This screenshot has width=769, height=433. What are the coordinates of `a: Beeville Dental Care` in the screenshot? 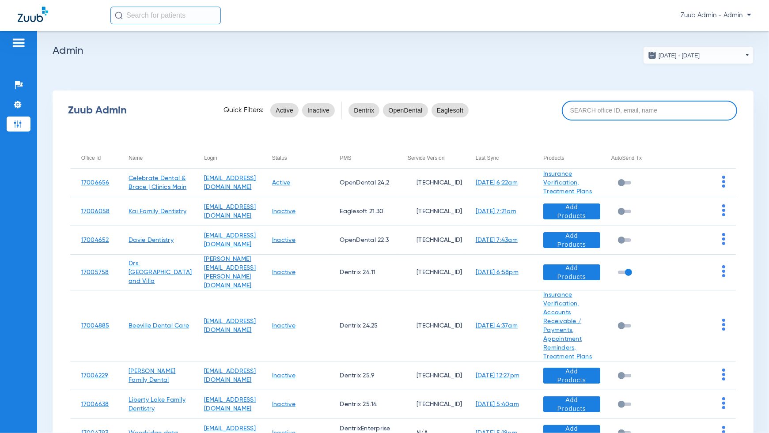 It's located at (159, 326).